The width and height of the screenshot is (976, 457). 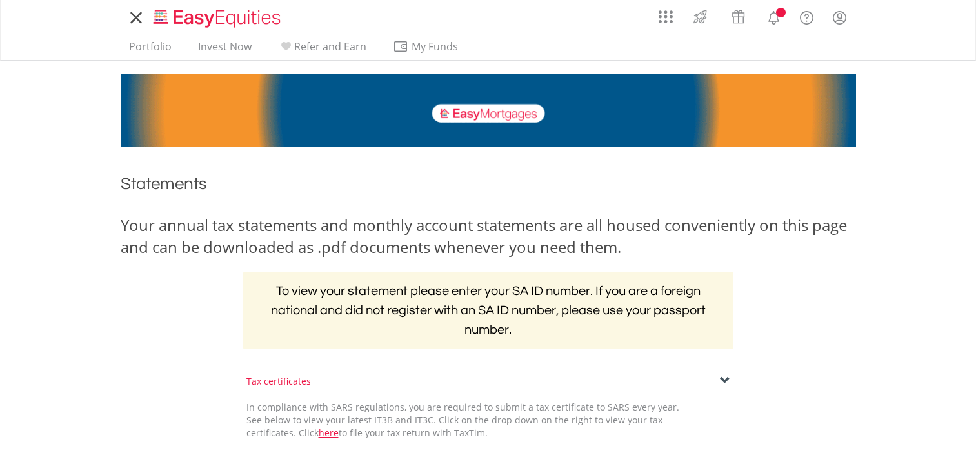 What do you see at coordinates (738, 15) in the screenshot?
I see `a: Vouchers` at bounding box center [738, 15].